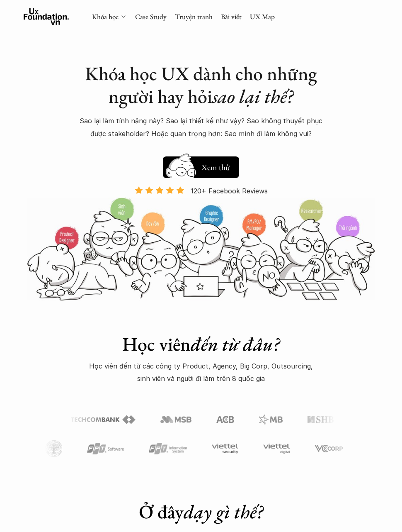 The image size is (402, 532). Describe the element at coordinates (201, 127) in the screenshot. I see `p: Sao lại làm tính năng này? Sao lại thiết kế như vậy? Sao không thuyết phục được stakeholder? Hoặc...` at that location.